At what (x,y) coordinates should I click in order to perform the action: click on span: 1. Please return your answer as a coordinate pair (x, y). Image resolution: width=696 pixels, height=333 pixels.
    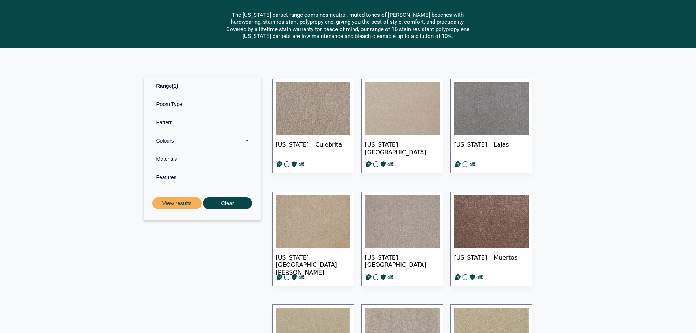
    Looking at the image, I should click on (175, 86).